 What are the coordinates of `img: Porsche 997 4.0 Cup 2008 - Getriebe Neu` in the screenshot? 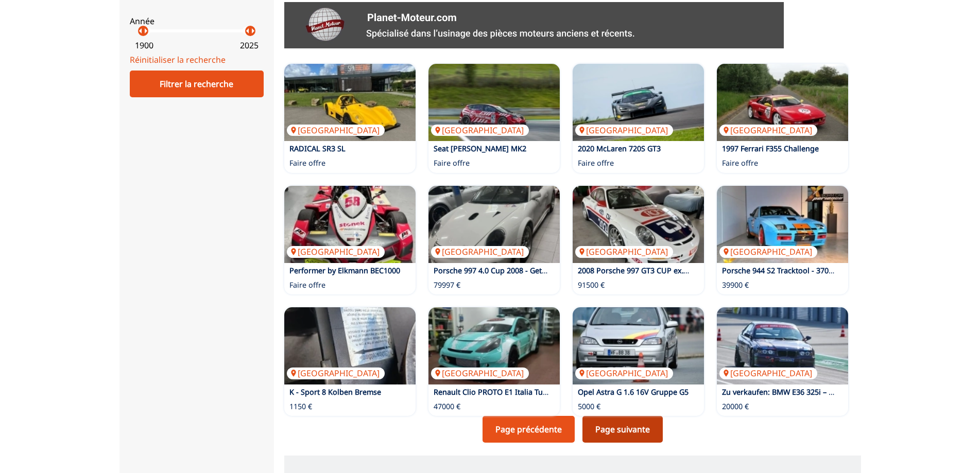 It's located at (494, 224).